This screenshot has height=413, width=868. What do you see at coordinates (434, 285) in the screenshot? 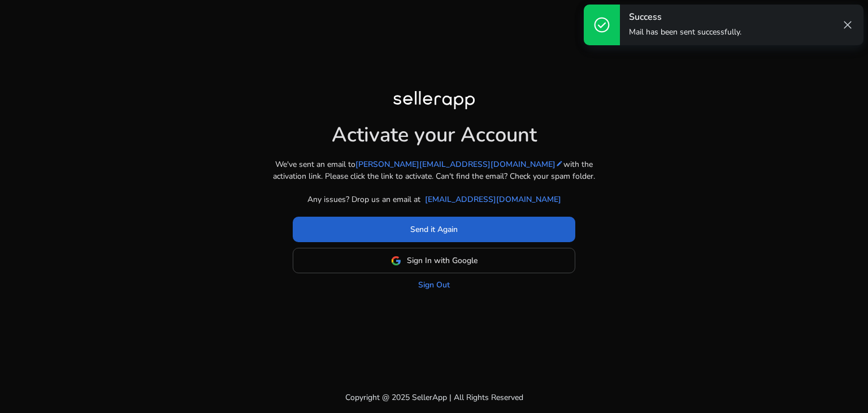
I see `a: Sign Out` at bounding box center [434, 285].